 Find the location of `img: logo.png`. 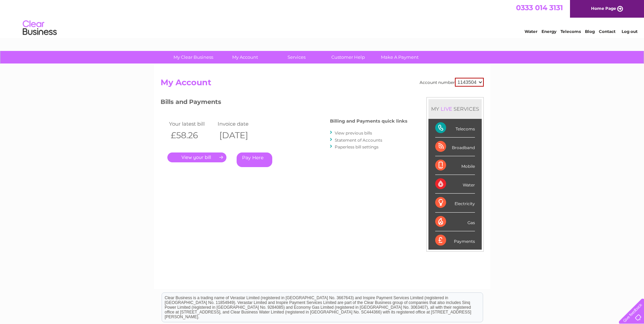

img: logo.png is located at coordinates (40, 28).